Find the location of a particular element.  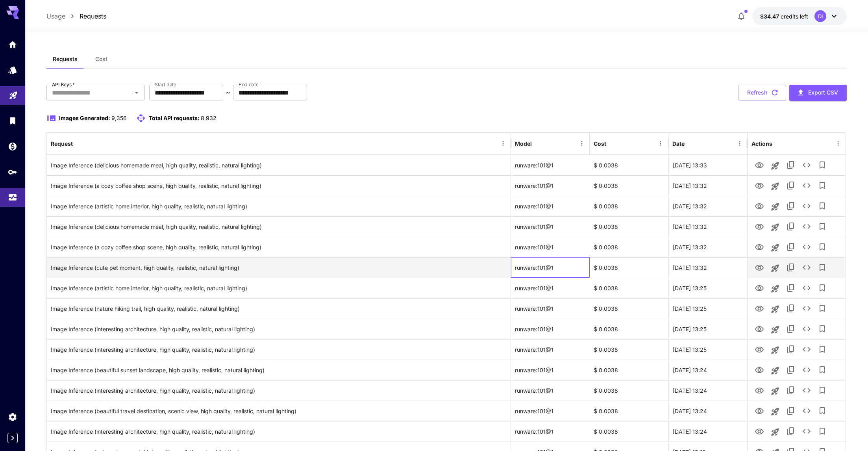

p: Usage is located at coordinates (56, 16).